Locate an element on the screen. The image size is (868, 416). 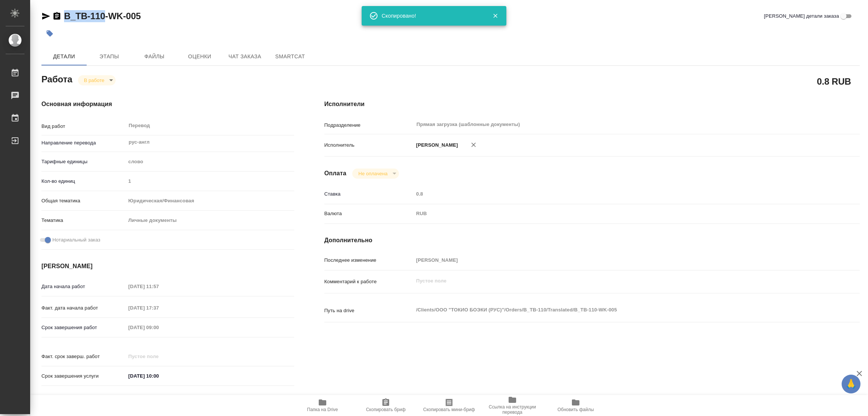
p: Общая тематика is located at coordinates (83, 201).